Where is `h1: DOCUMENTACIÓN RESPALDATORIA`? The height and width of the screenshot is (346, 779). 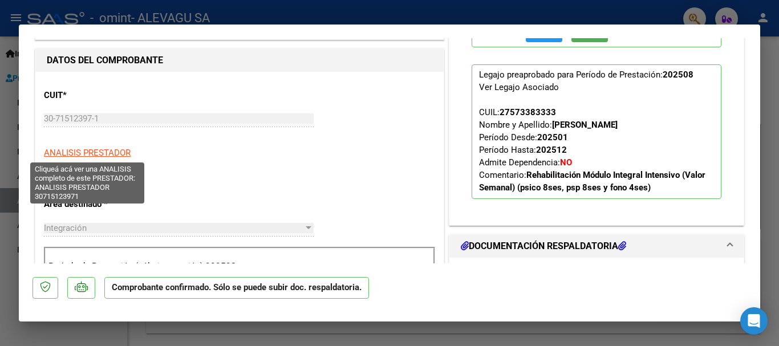 h1: DOCUMENTACIÓN RESPALDATORIA is located at coordinates (544, 246).